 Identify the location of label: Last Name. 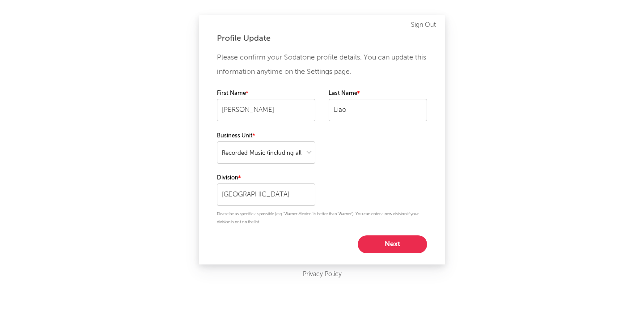
(378, 93).